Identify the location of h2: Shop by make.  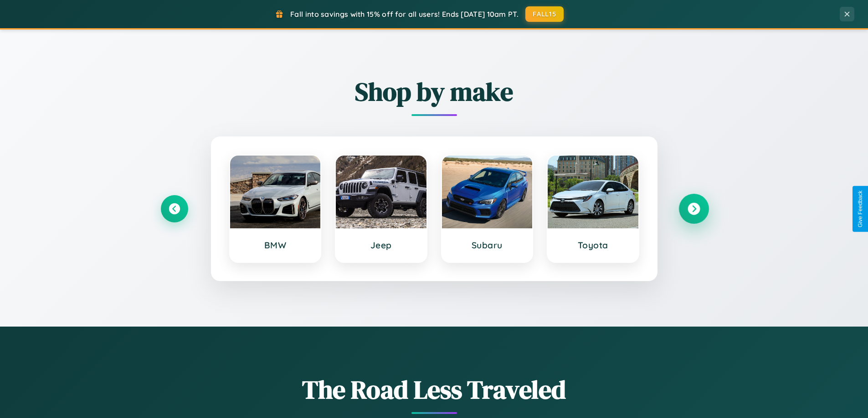
(434, 91).